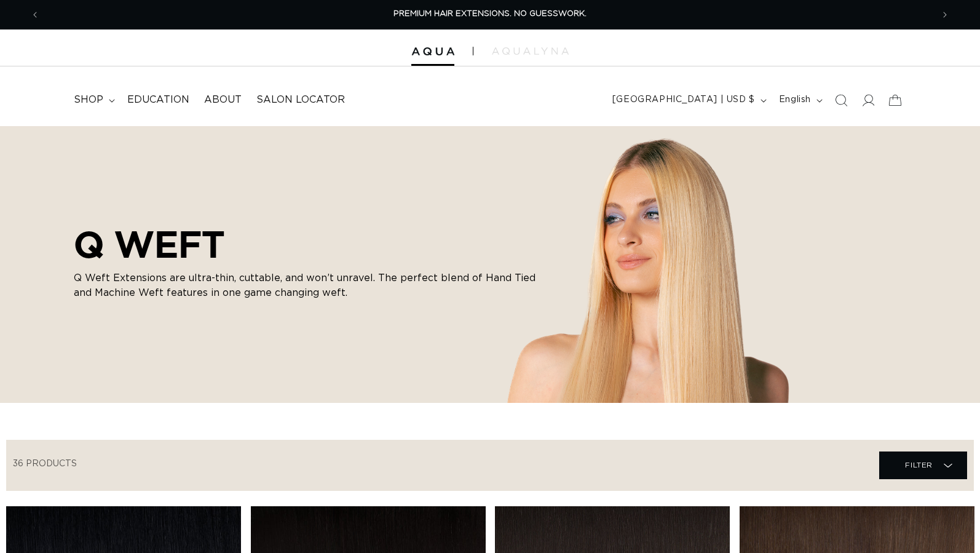 The height and width of the screenshot is (553, 980). I want to click on a: About, so click(222, 100).